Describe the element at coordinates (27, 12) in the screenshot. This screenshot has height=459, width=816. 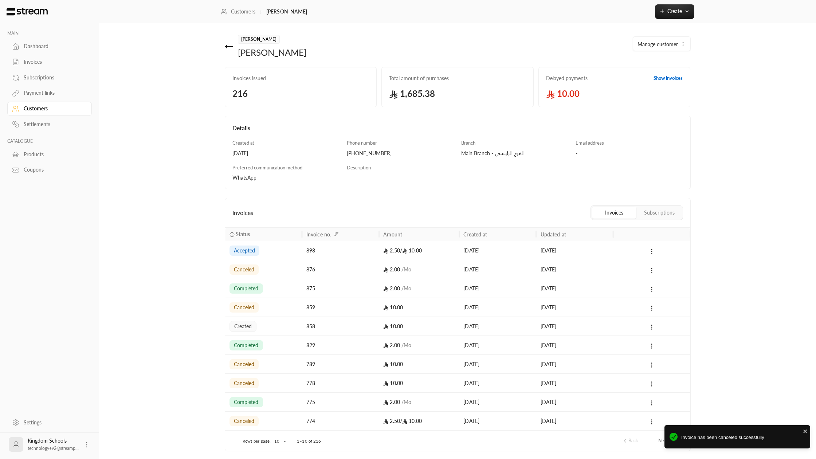
I see `img: Logo` at that location.